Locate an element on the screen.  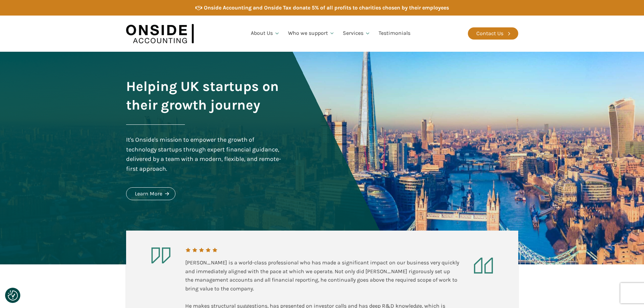
a: Contact Us is located at coordinates (492, 33).